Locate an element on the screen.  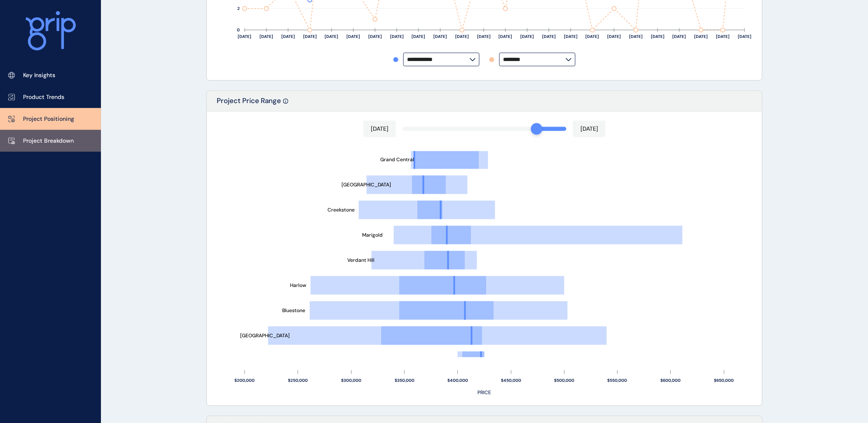
text: $550,000 is located at coordinates (618, 381).